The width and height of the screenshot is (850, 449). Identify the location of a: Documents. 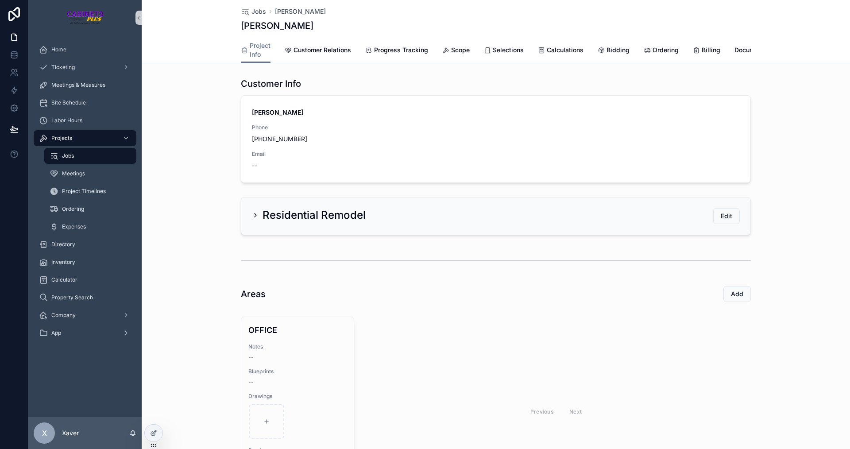
(751, 51).